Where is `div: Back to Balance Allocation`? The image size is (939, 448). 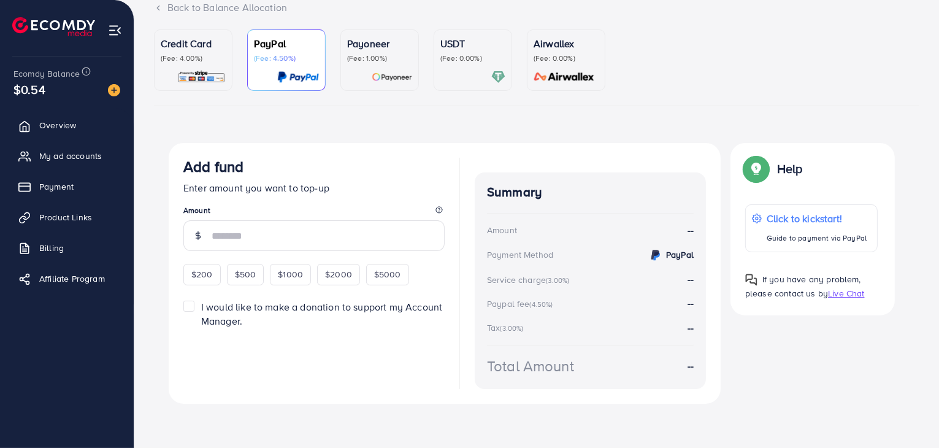
div: Back to Balance Allocation is located at coordinates (536, 7).